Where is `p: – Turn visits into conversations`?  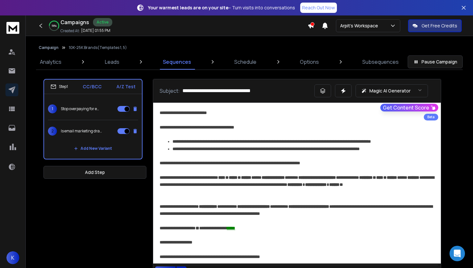
p: – Turn visits into conversations is located at coordinates (221, 8).